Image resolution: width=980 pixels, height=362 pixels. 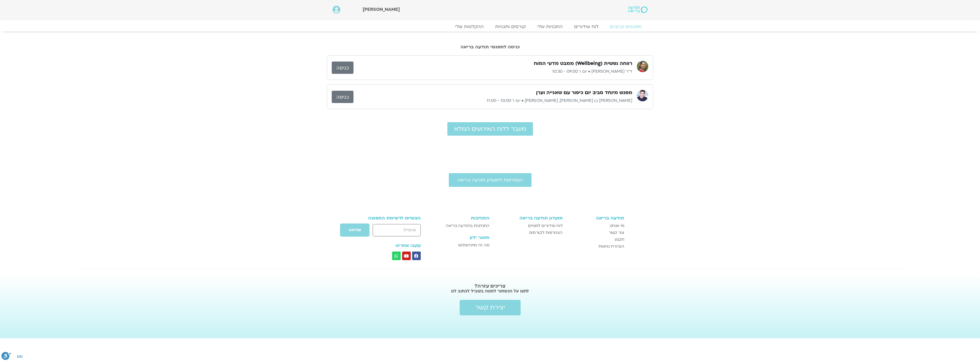 What do you see at coordinates (388, 231) in the screenshot?
I see `form: טופס חדש` at bounding box center [388, 231].